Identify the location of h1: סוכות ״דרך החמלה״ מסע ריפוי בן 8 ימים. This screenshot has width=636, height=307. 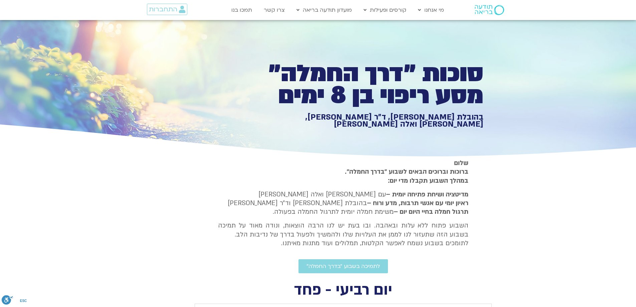
(368, 85).